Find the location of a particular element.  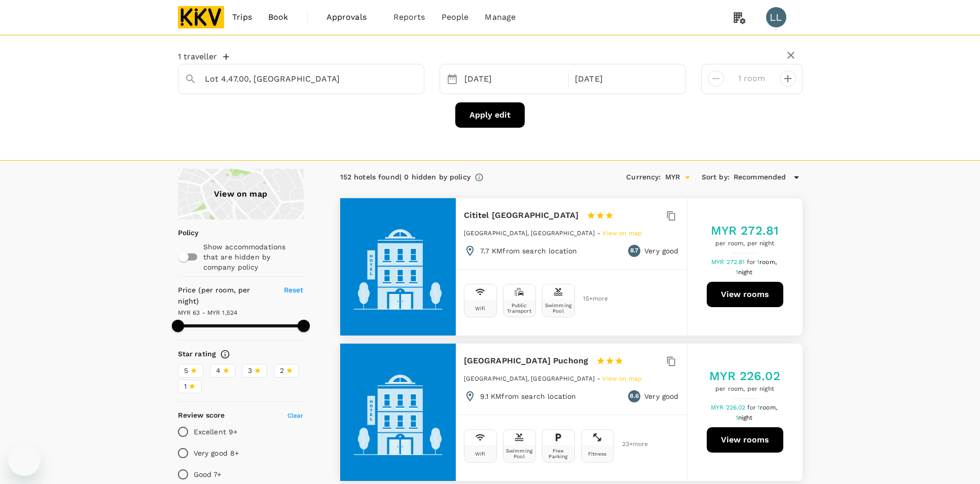

span: 8.7 is located at coordinates (634, 251).